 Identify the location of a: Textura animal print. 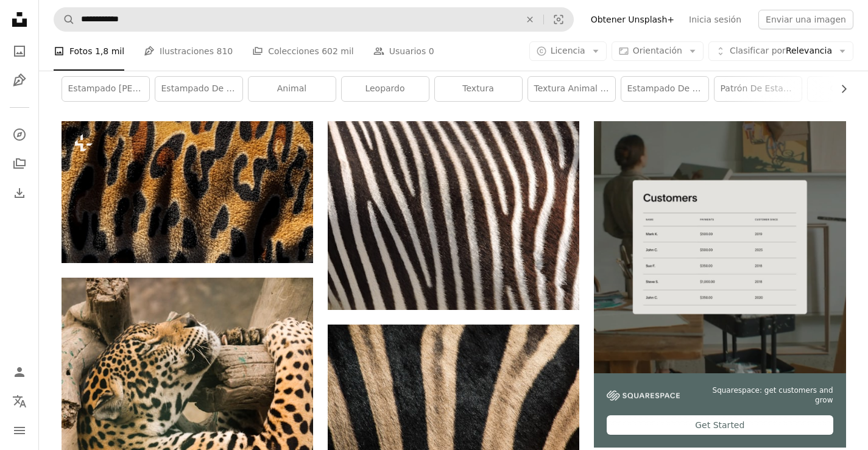
(572, 89).